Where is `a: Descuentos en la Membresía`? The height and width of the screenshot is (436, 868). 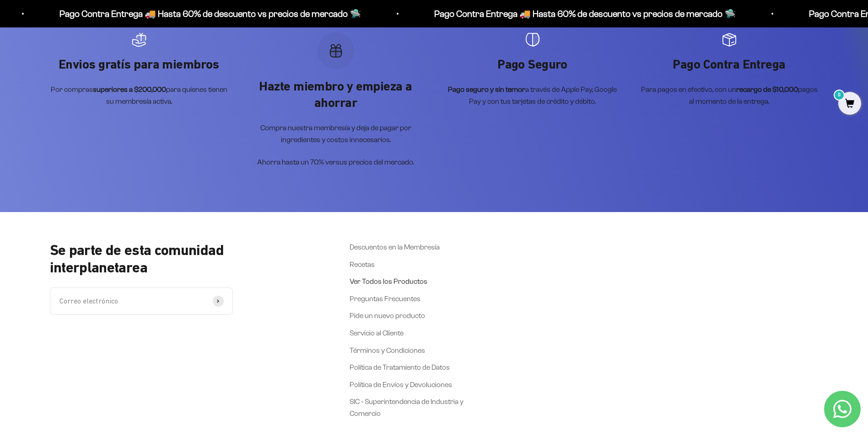 a: Descuentos en la Membresía is located at coordinates (395, 247).